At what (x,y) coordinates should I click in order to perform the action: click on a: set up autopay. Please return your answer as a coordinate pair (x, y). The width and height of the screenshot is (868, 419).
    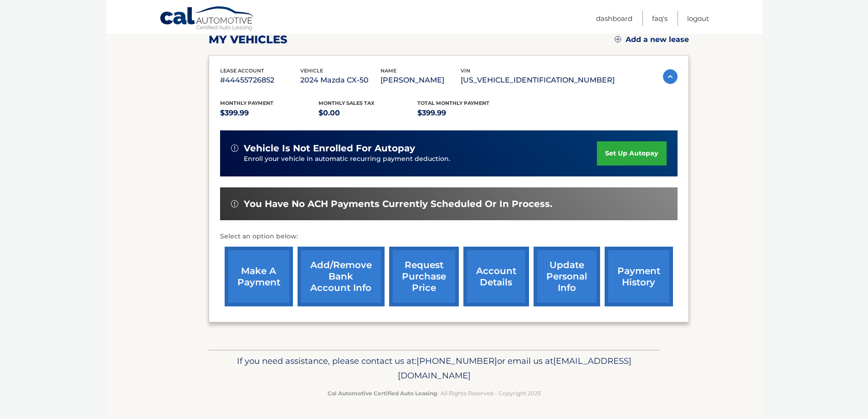
    Looking at the image, I should click on (632, 154).